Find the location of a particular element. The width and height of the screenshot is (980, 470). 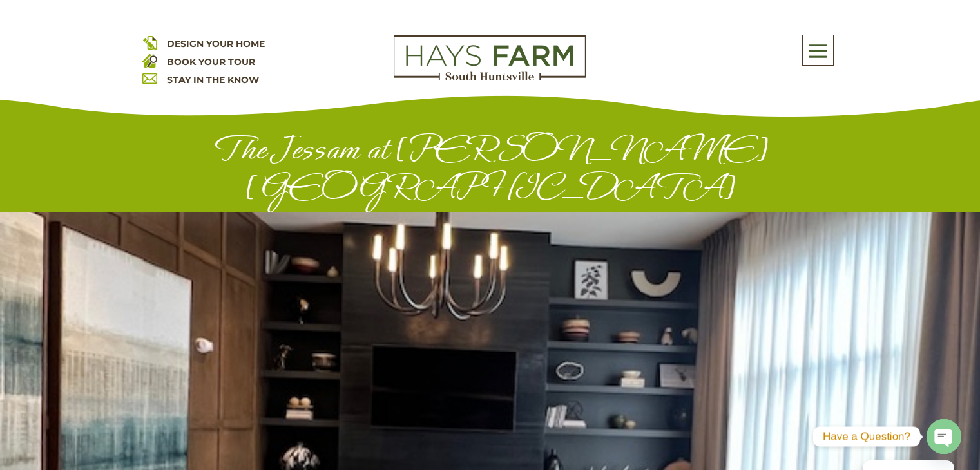

img: book your home tour is located at coordinates (150, 60).